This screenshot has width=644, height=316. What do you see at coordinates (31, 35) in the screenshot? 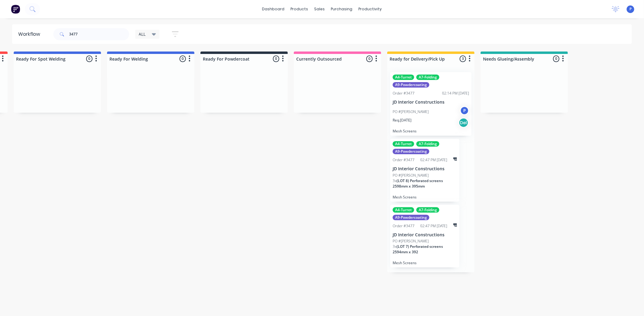
I see `div: Workflow` at bounding box center [31, 35].